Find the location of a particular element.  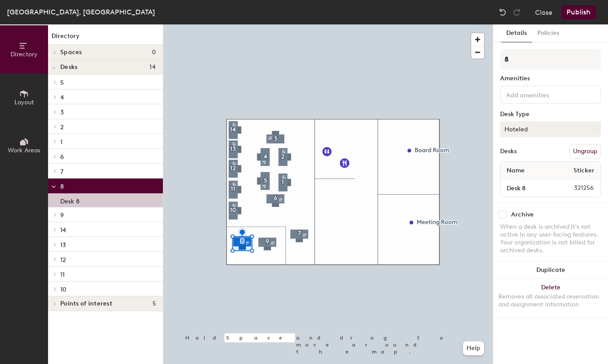

button: Hoteled is located at coordinates (550, 129).